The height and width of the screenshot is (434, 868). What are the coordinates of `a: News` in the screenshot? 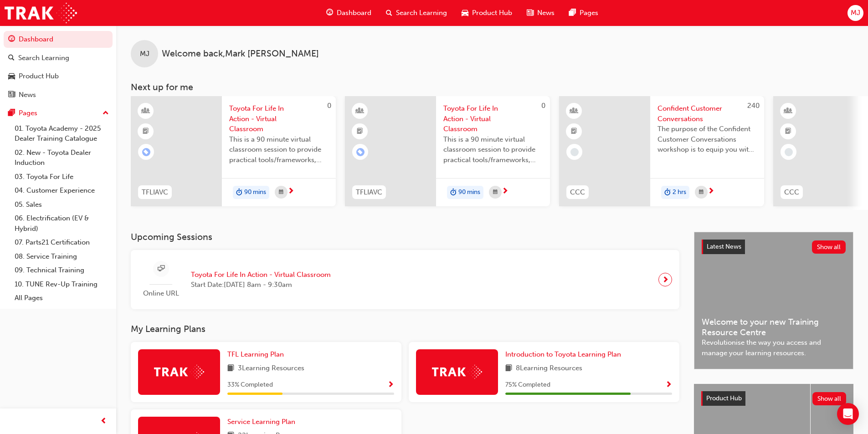 It's located at (58, 95).